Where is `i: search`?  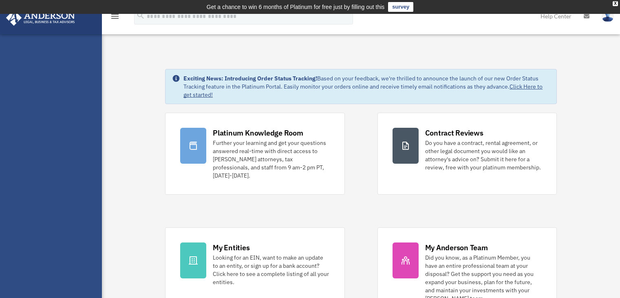 i: search is located at coordinates (141, 16).